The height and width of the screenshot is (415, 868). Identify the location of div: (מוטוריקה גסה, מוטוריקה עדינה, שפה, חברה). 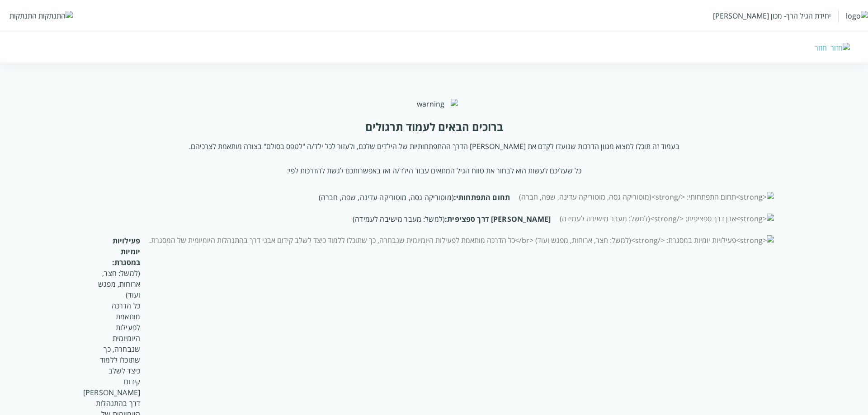
(302, 197).